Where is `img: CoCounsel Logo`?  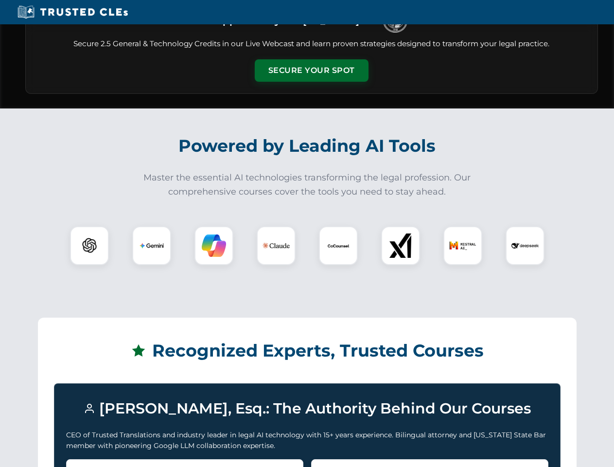
img: CoCounsel Logo is located at coordinates (339, 246).